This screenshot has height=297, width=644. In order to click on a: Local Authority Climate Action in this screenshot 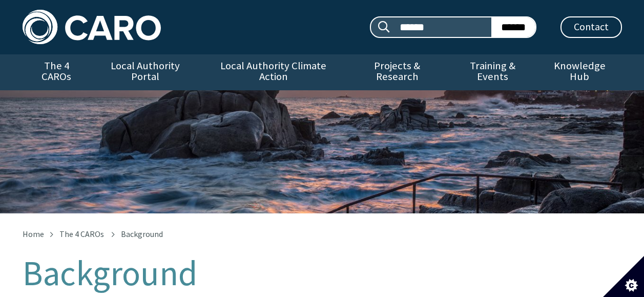, I will do `click(273, 73)`.